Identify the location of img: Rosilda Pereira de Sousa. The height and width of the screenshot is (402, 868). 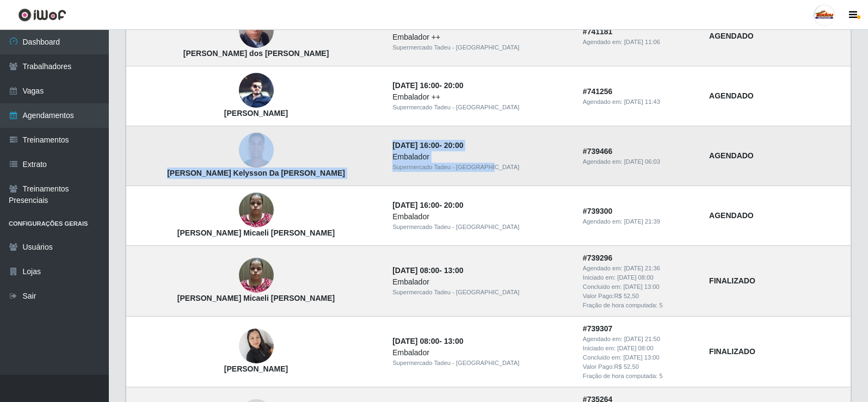
(256, 346).